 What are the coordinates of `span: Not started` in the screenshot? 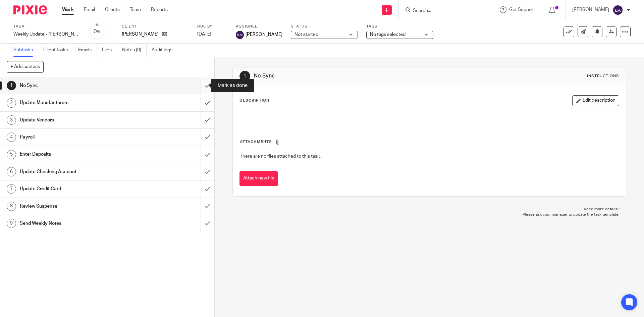 It's located at (306, 35).